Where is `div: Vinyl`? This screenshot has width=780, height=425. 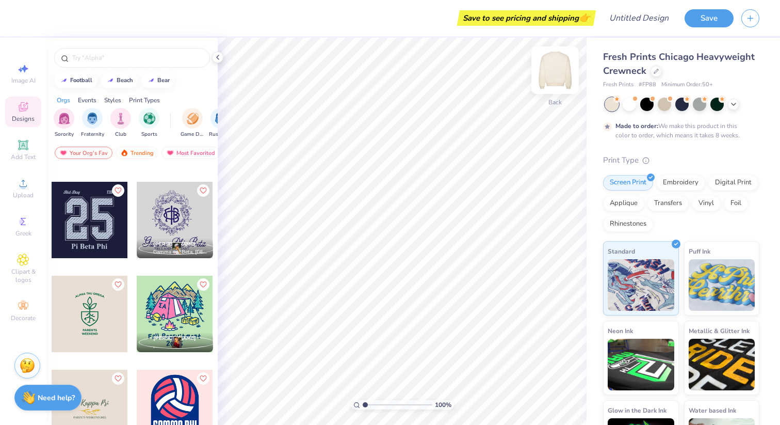
div: Vinyl is located at coordinates (707, 203).